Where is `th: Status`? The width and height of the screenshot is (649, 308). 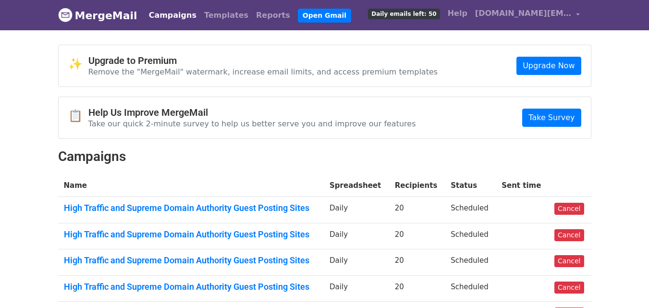
th: Status is located at coordinates (470, 185).